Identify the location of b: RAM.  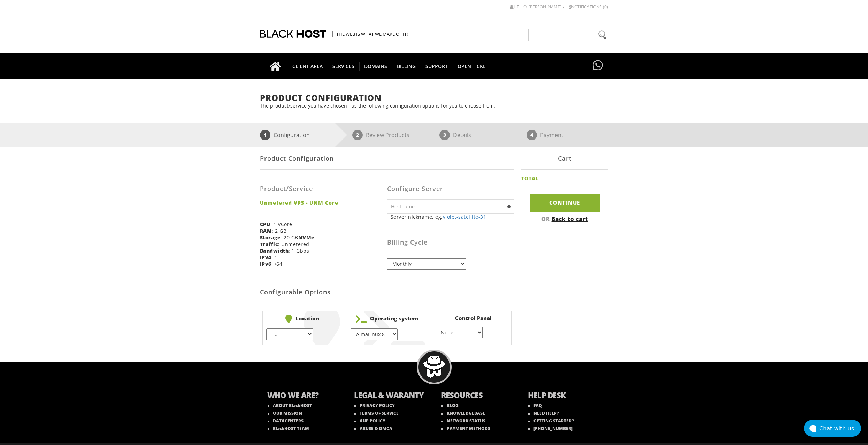
(266, 231).